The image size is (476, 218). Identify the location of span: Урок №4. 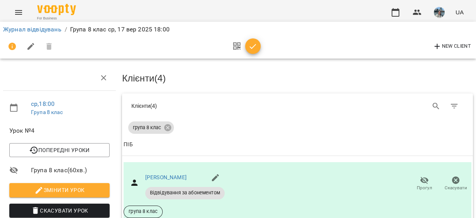
(59, 130).